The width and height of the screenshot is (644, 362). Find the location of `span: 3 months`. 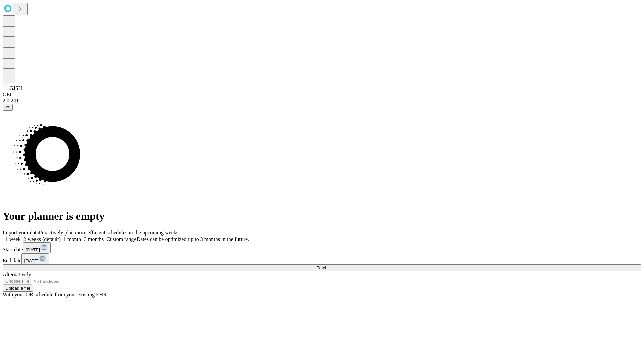

span: 3 months is located at coordinates (94, 239).